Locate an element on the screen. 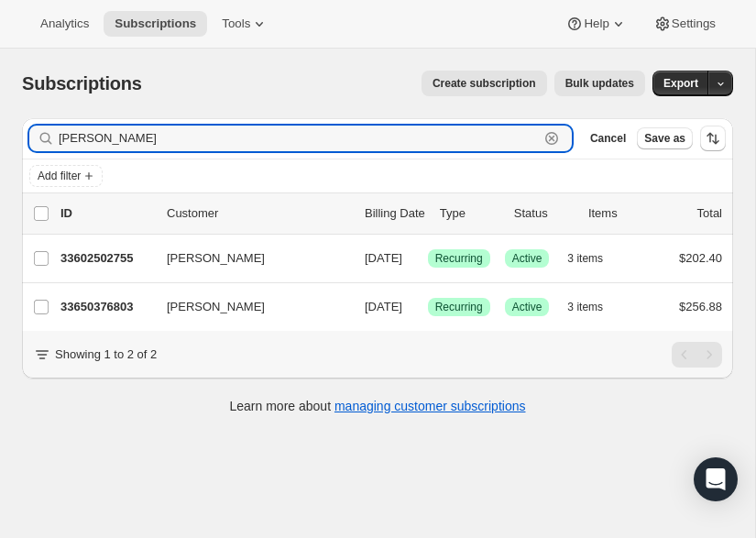  span: Add filter is located at coordinates (58, 176).